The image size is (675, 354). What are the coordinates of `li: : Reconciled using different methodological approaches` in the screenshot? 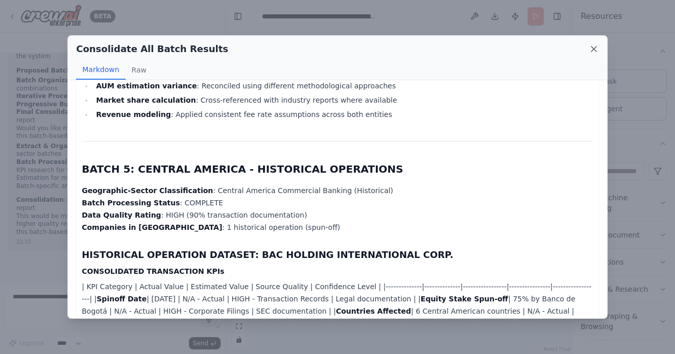 It's located at (343, 86).